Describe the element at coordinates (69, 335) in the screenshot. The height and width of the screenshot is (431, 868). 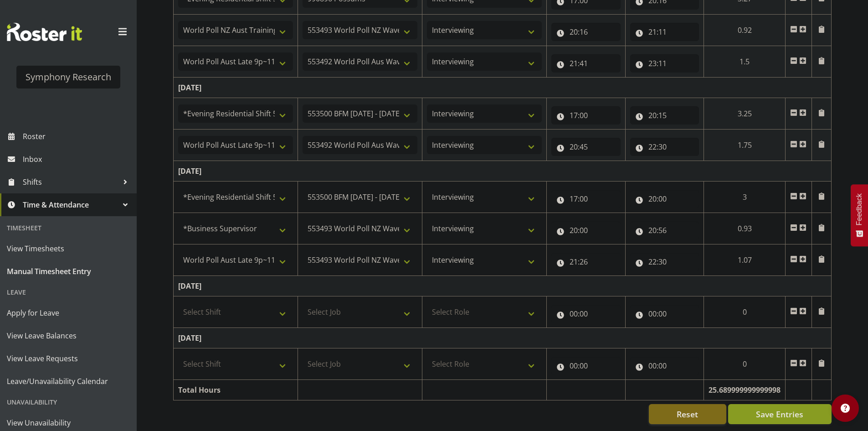
I see `a: View Leave Balances` at that location.